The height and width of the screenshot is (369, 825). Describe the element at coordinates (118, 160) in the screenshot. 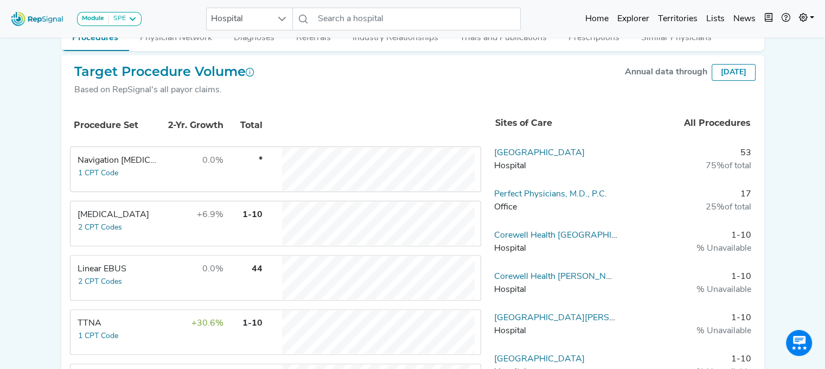

I see `div: Navigation Bronchoscopy` at that location.